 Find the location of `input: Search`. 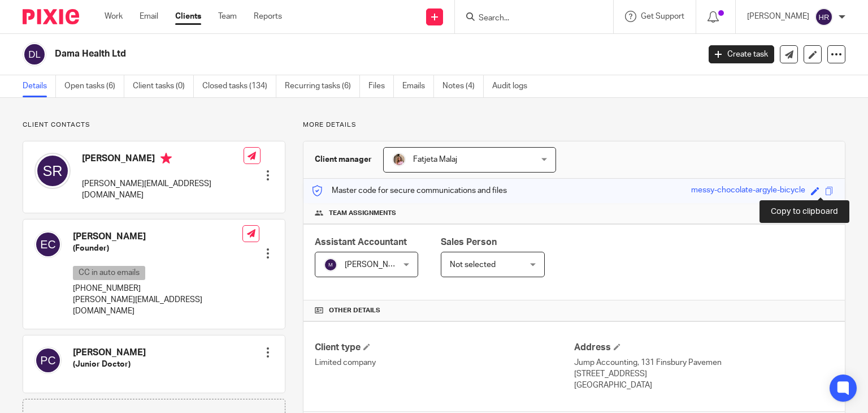

input: Search is located at coordinates (529, 19).